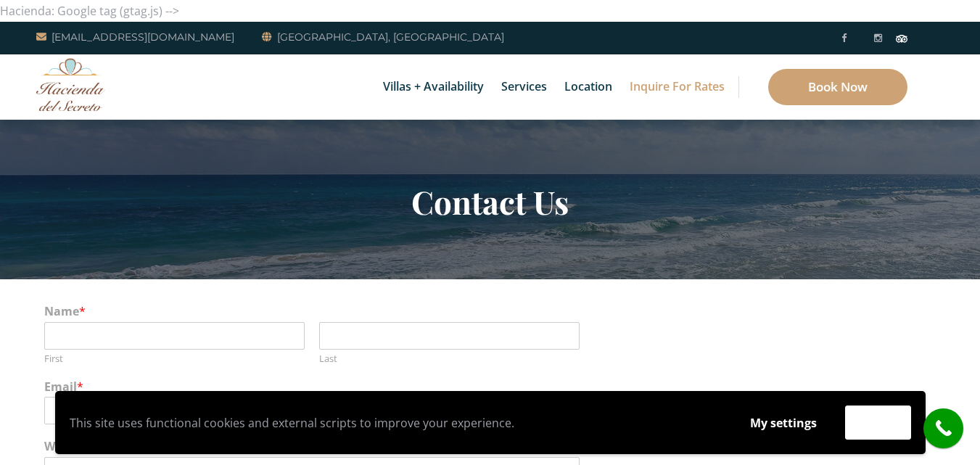  What do you see at coordinates (943, 428) in the screenshot?
I see `a: call` at bounding box center [943, 428].